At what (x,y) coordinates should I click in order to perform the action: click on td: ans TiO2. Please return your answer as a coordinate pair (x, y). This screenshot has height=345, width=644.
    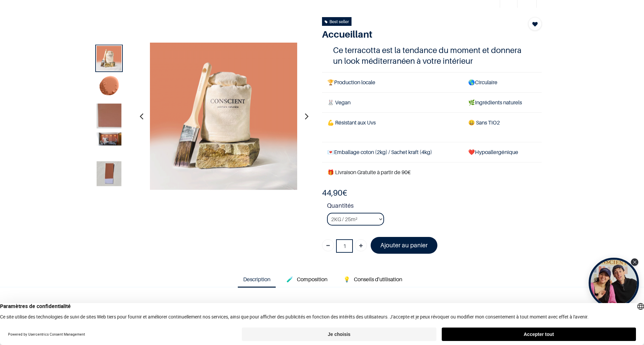
    Looking at the image, I should click on (503, 127).